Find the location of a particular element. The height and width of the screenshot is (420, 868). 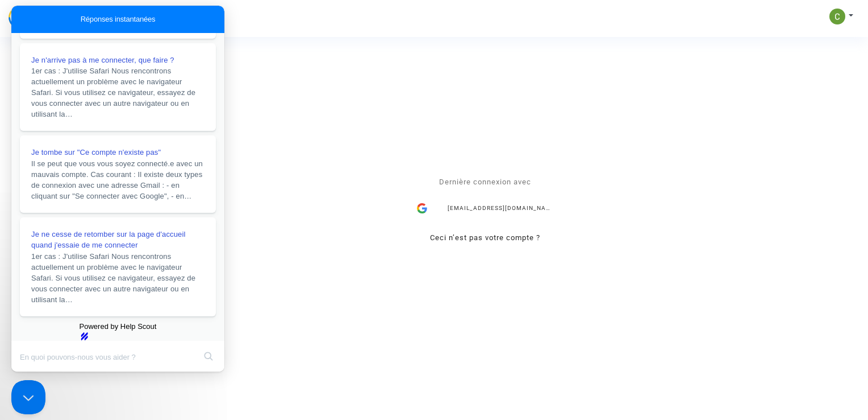

a: Je n'arrive pas à me connecter, que faire ?1er cas : J'utilise Safari Nous rencontrons actuelleme... is located at coordinates (106, 82).